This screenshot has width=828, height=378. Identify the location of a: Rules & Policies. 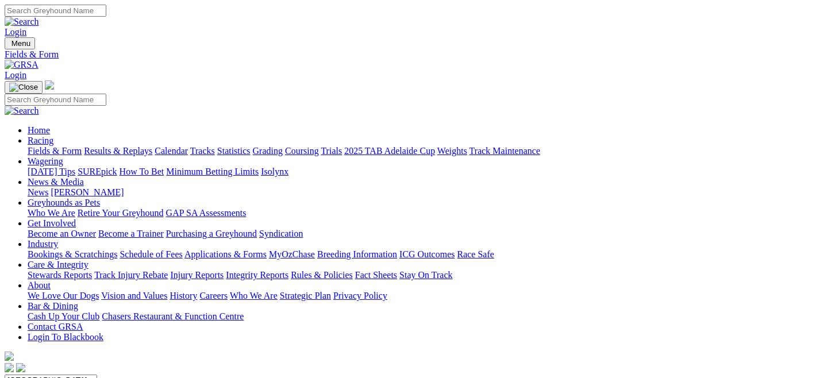
(322, 275).